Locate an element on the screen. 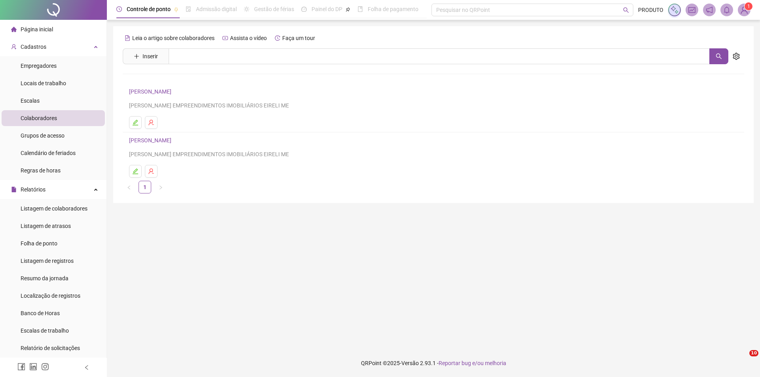 The image size is (760, 377). span: fund is located at coordinates (692, 10).